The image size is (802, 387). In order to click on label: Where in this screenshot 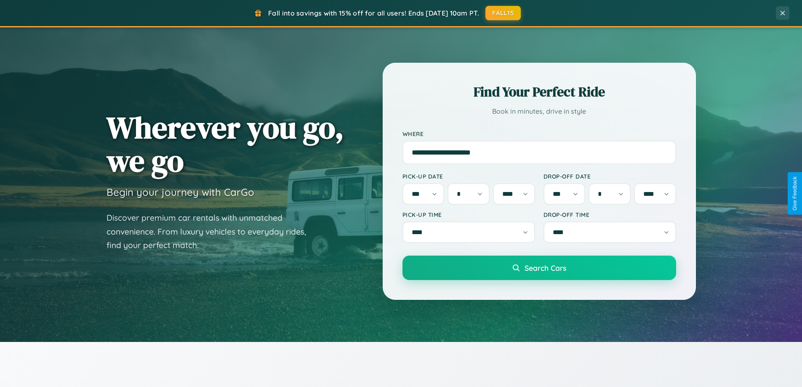, I will do `click(539, 133)`.